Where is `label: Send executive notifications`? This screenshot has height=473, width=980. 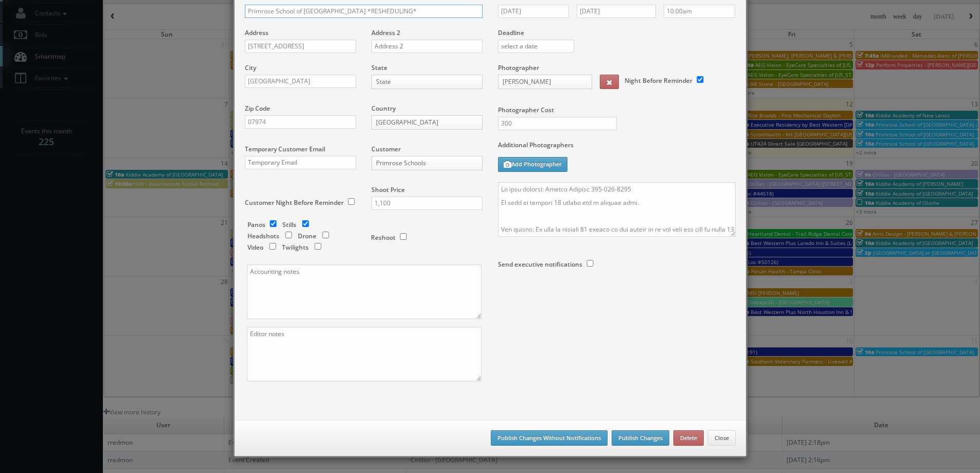
label: Send executive notifications is located at coordinates (540, 264).